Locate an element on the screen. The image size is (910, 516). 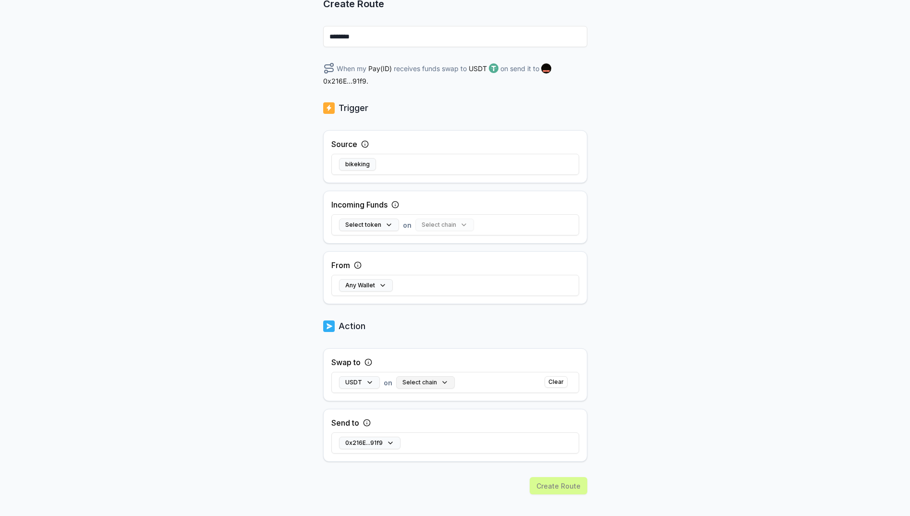
label: From is located at coordinates (341, 265).